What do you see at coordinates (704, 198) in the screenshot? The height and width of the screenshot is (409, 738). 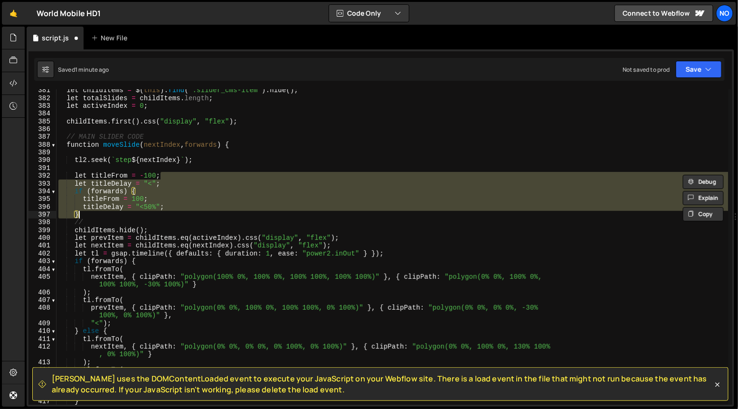 I see `button: Explain` at bounding box center [704, 198].